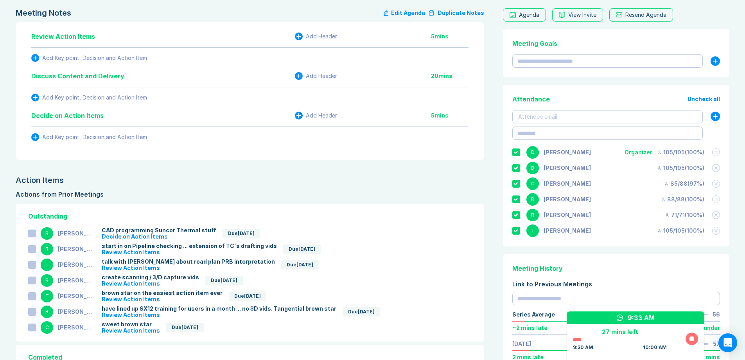 The image size is (745, 360). I want to click on div: start in on Pipeline checking ... extension of TC's drafting vids, so click(189, 246).